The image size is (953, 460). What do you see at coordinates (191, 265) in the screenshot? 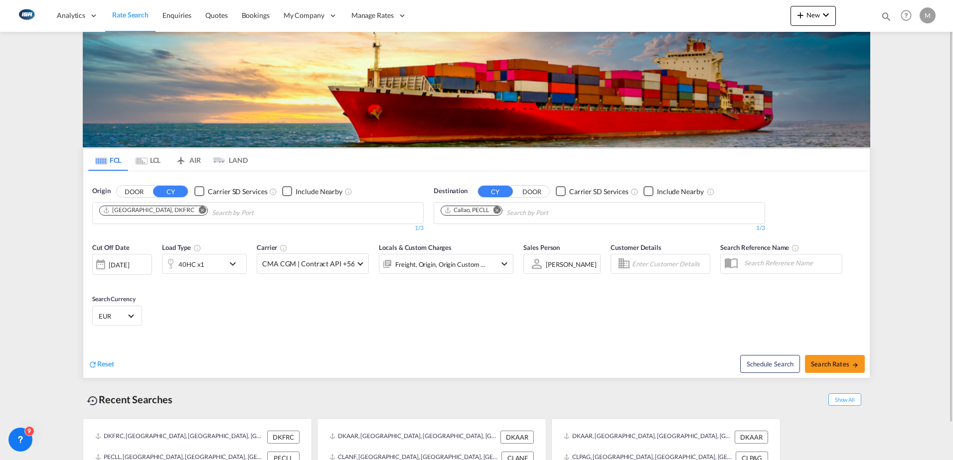
I see `div: 40HC x1` at bounding box center [191, 265].